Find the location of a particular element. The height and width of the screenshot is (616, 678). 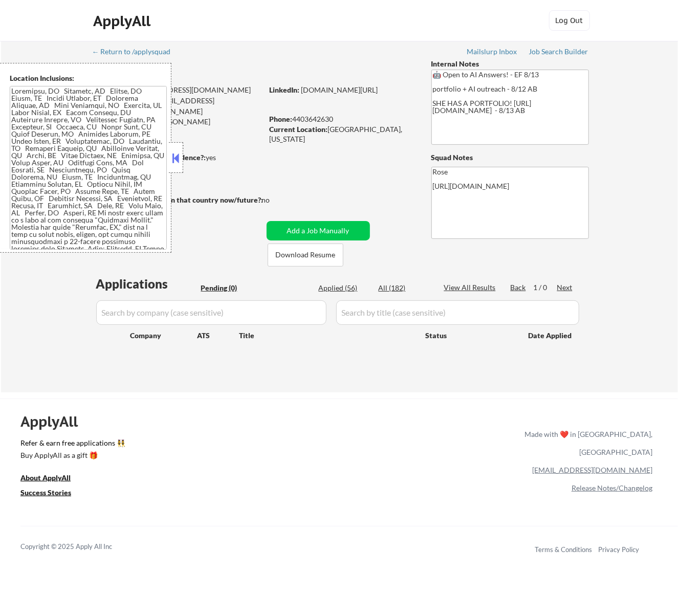

div: Copyright © 2025 Apply All Inc is located at coordinates (79, 547).